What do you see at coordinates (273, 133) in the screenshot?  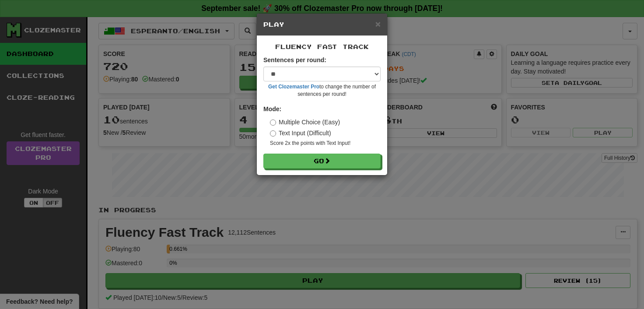 I see `input: Text Input (Difficult)` at bounding box center [273, 133].